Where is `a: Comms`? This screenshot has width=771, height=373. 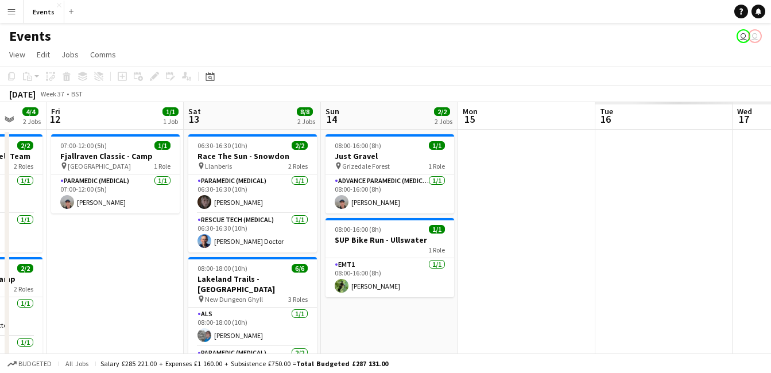
a: Comms is located at coordinates (103, 55).